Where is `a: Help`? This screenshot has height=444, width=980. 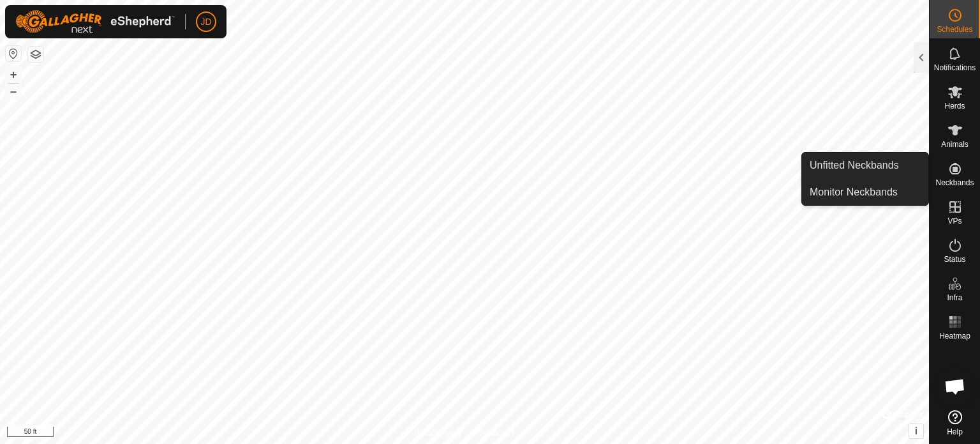
a: Help is located at coordinates (955, 422).